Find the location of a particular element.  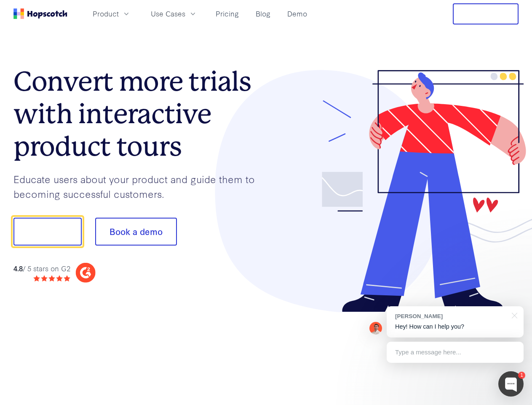

a: Blog is located at coordinates (263, 14).